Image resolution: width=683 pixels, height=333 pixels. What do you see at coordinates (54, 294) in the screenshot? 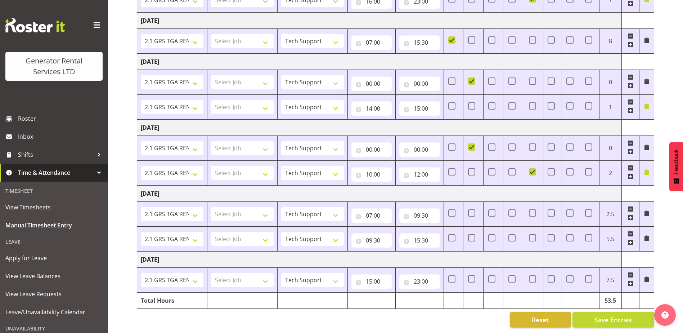
I see `span: View Leave Requests` at bounding box center [54, 294].